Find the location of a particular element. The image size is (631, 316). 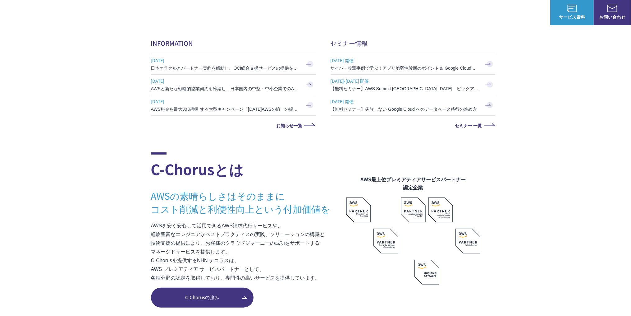

h3: サイバー攻撃事例で学ぶ！アプリ脆弱性診断のポイント＆ Google Cloud セキュリティ対策 is located at coordinates (405, 68).